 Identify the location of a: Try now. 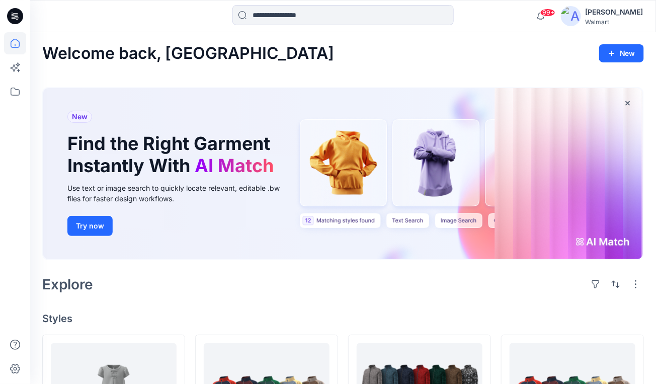
(90, 226).